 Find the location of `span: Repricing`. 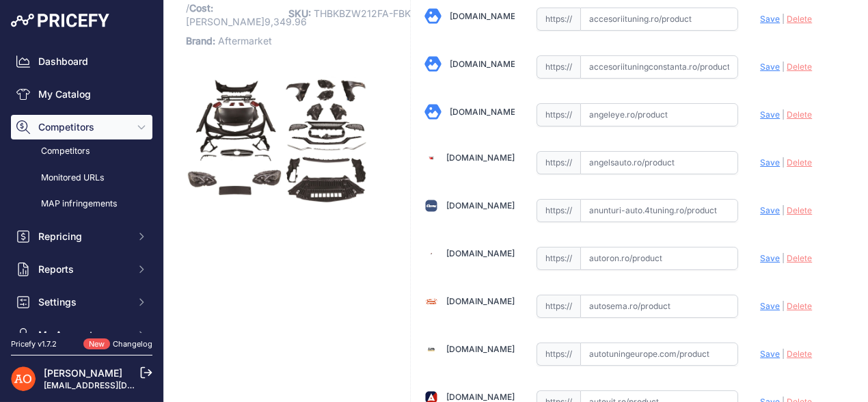

span: Repricing is located at coordinates (83, 237).